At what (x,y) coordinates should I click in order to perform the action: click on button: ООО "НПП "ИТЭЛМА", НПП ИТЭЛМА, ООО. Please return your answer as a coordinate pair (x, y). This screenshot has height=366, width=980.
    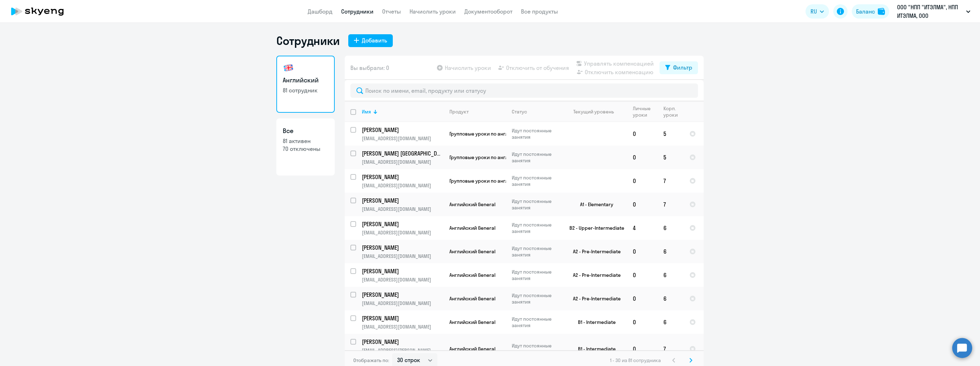
    Looking at the image, I should click on (934, 12).